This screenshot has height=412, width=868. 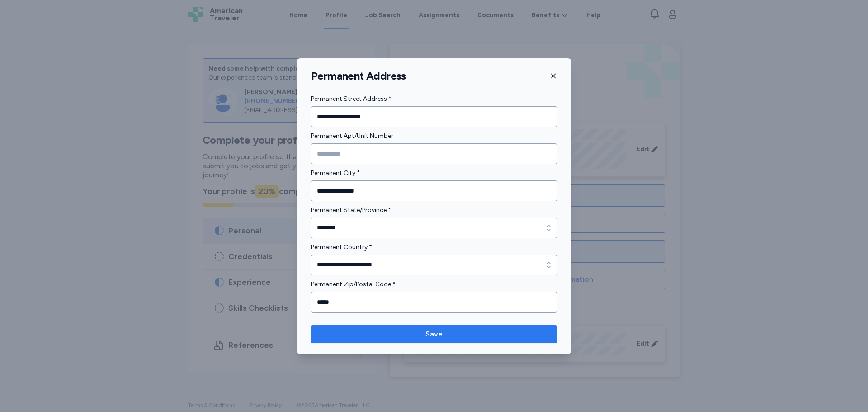 I want to click on label: Permanent Apt/Unit Number, so click(x=434, y=136).